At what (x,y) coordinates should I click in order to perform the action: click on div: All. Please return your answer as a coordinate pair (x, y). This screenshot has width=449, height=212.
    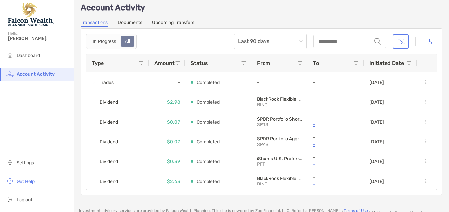
    Looking at the image, I should click on (128, 41).